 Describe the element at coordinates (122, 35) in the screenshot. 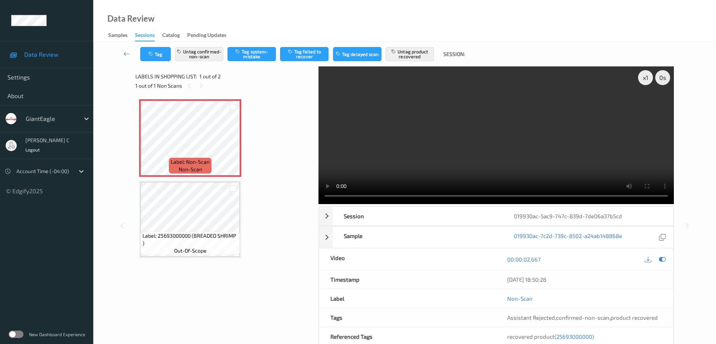

I see `a: Samples` at that location.